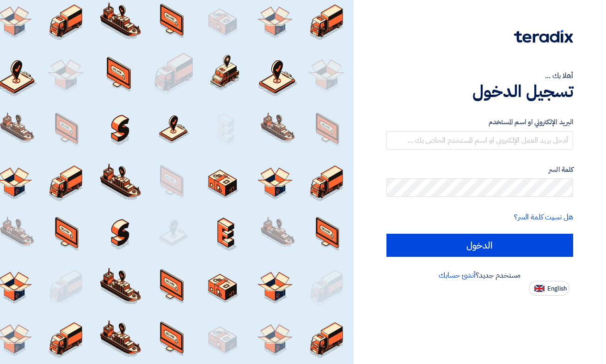  What do you see at coordinates (479, 169) in the screenshot?
I see `label: كلمة السر` at bounding box center [479, 169].